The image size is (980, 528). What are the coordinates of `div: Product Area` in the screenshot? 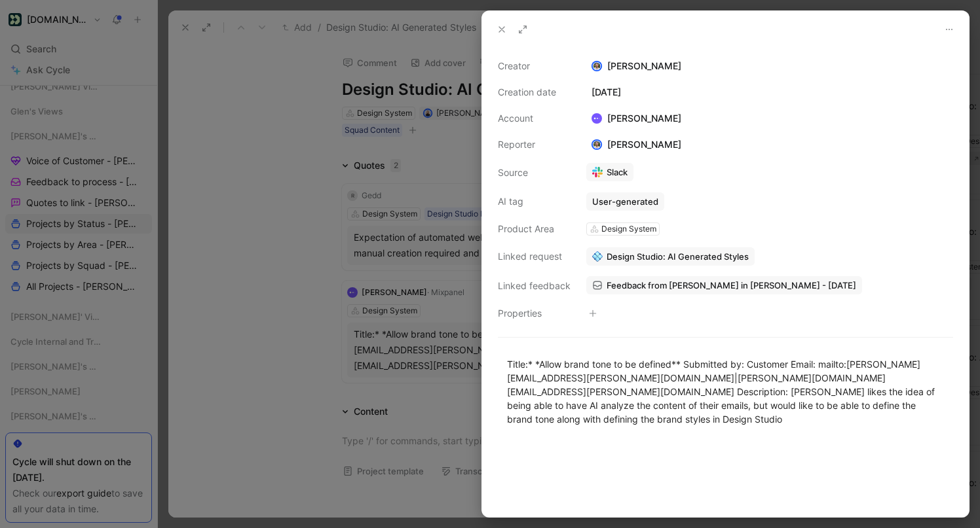 It's located at (534, 229).